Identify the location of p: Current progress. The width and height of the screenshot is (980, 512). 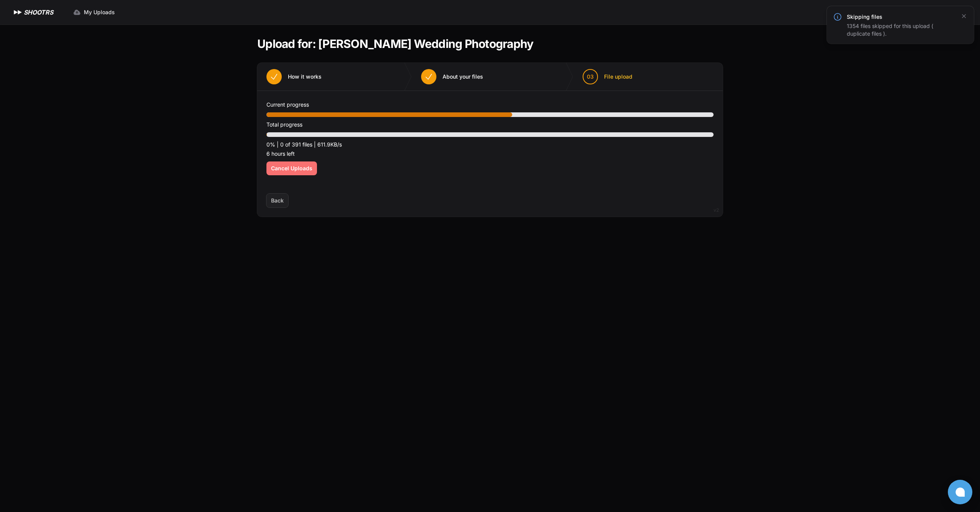
(490, 105).